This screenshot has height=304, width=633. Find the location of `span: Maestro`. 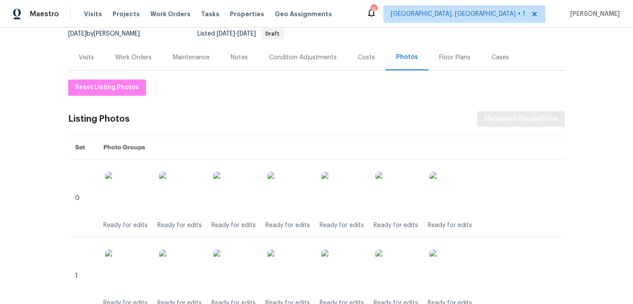

span: Maestro is located at coordinates (44, 14).